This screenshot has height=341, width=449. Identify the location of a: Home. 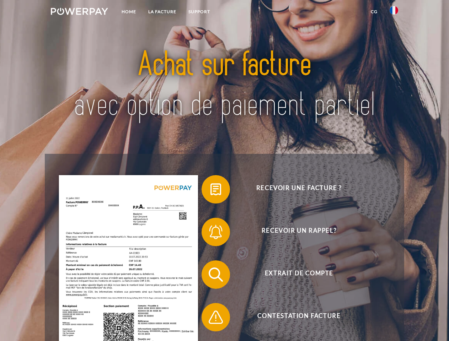
(129, 12).